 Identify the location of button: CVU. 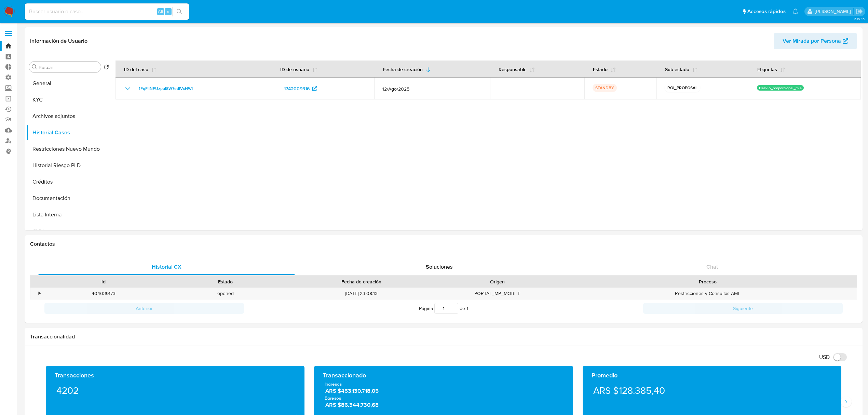
(69, 231).